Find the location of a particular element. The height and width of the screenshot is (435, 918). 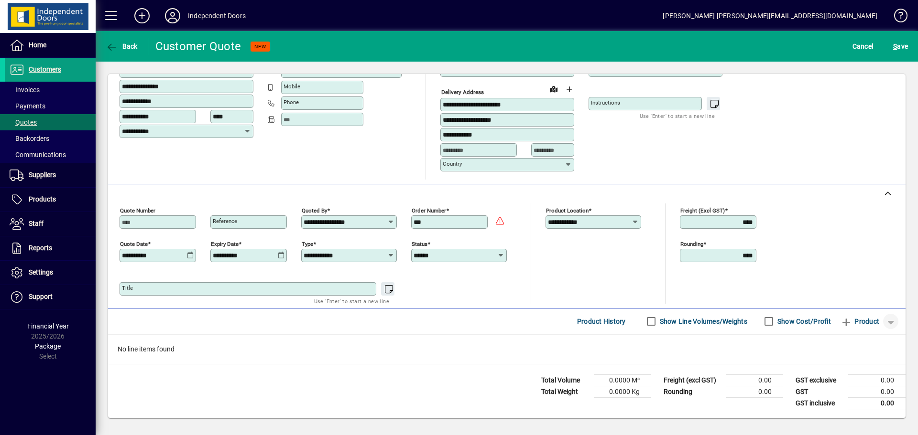

td: Total Weight is located at coordinates (565, 392).